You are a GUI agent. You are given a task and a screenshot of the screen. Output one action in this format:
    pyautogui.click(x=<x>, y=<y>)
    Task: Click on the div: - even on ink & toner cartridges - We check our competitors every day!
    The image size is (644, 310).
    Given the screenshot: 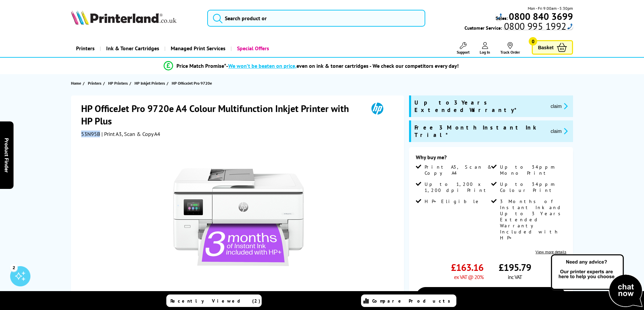 What is the action you would take?
    pyautogui.click(x=342, y=66)
    